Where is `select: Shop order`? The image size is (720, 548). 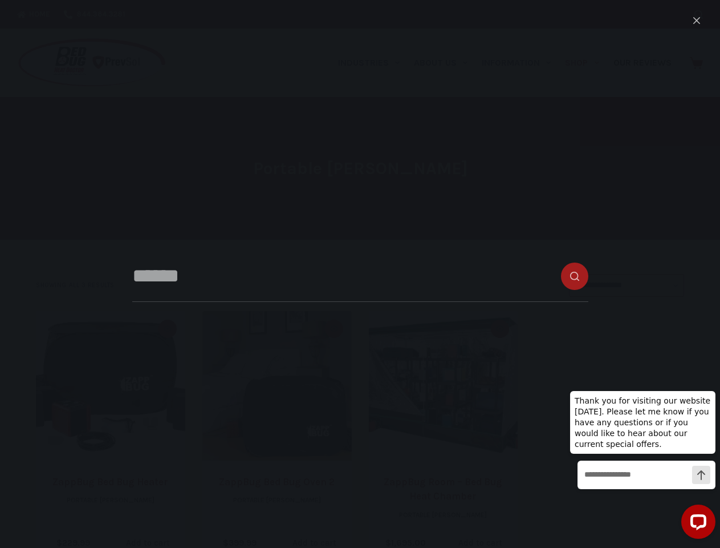 select: Shop order is located at coordinates (627, 285).